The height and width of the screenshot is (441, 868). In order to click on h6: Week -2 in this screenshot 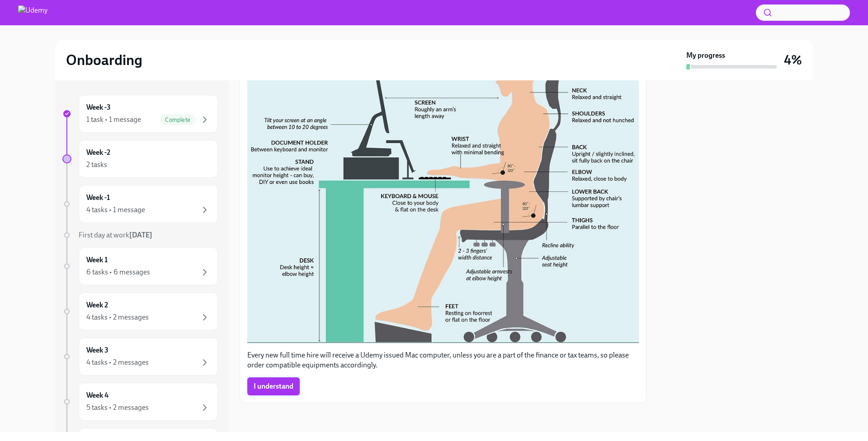, I will do `click(98, 153)`.